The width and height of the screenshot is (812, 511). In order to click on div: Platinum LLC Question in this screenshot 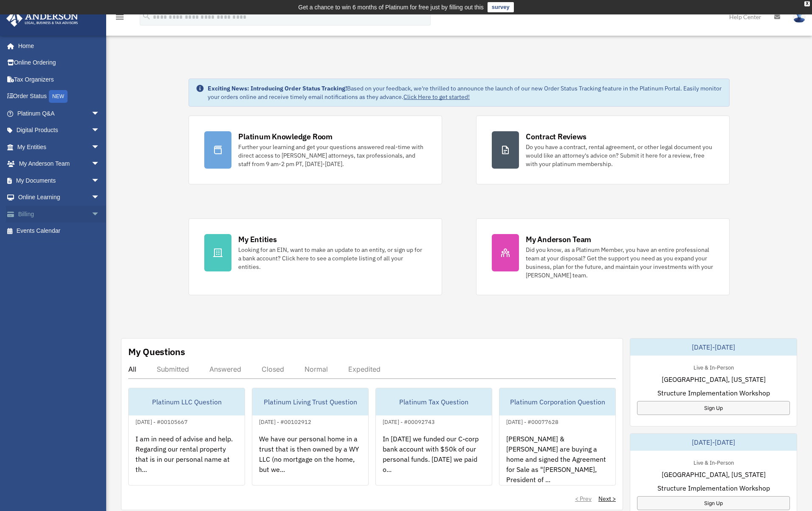, I will do `click(187, 402)`.